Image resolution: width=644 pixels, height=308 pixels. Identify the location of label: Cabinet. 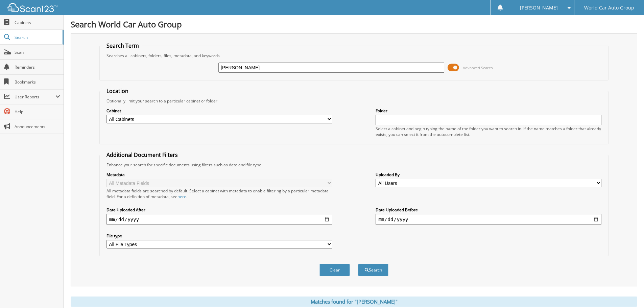
(219, 110).